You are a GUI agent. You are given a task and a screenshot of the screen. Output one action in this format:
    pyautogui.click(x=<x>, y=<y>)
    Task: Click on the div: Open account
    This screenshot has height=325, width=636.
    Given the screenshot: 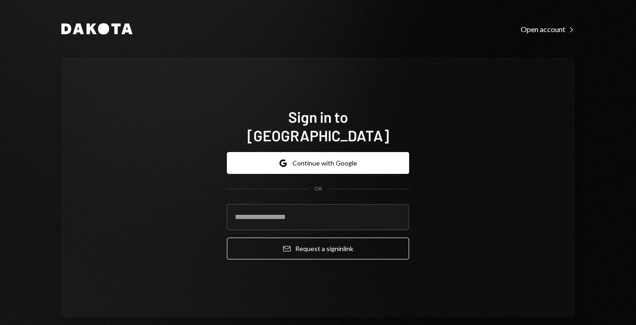 What is the action you would take?
    pyautogui.click(x=547, y=29)
    